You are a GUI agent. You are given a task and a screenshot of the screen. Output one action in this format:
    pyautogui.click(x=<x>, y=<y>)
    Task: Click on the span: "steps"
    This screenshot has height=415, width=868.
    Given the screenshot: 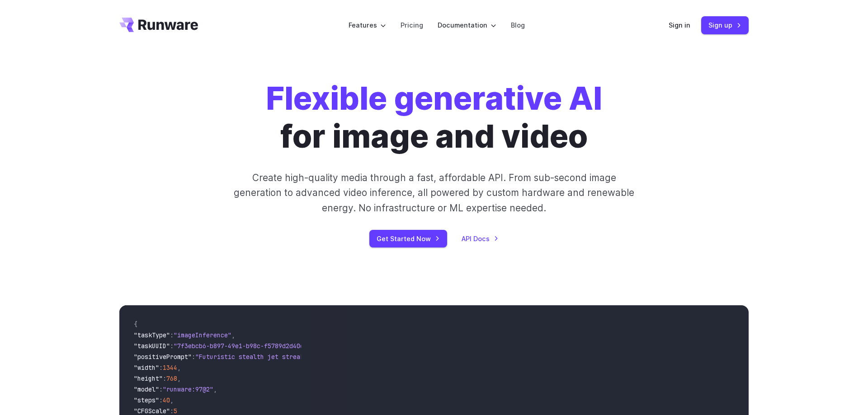 What is the action you would take?
    pyautogui.click(x=146, y=400)
    